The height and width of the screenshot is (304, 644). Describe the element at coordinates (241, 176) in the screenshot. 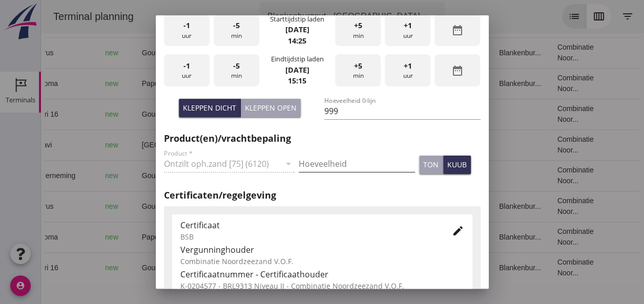

I see `td: 1231` at that location.